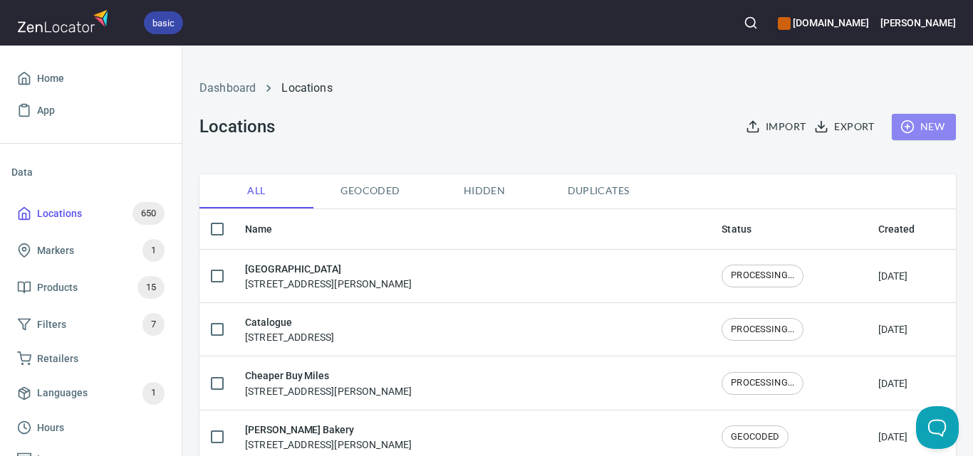 Image resolution: width=973 pixels, height=456 pixels. What do you see at coordinates (163, 23) in the screenshot?
I see `span: basic` at bounding box center [163, 23].